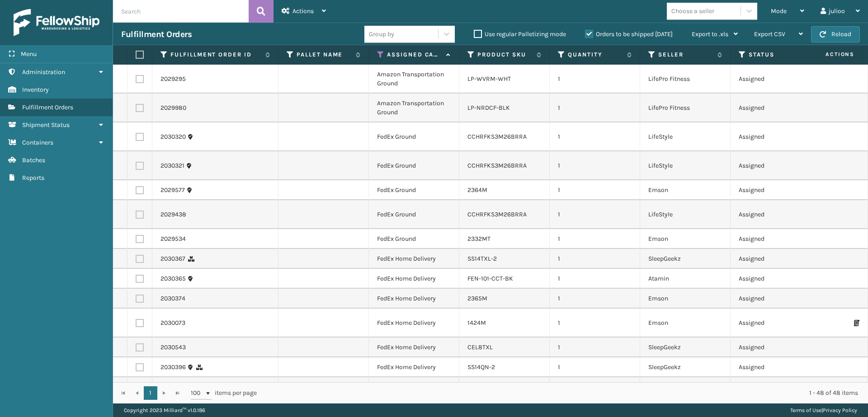 The width and height of the screenshot is (868, 417). I want to click on a: Privacy Policy, so click(840, 410).